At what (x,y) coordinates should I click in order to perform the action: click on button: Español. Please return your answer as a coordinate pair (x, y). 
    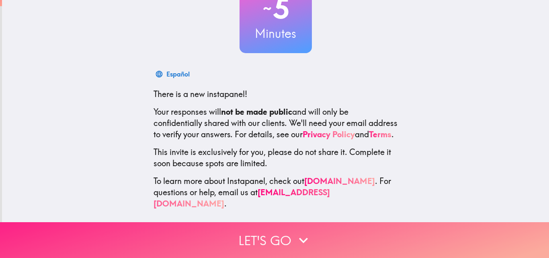
    Looking at the image, I should click on (173, 74).